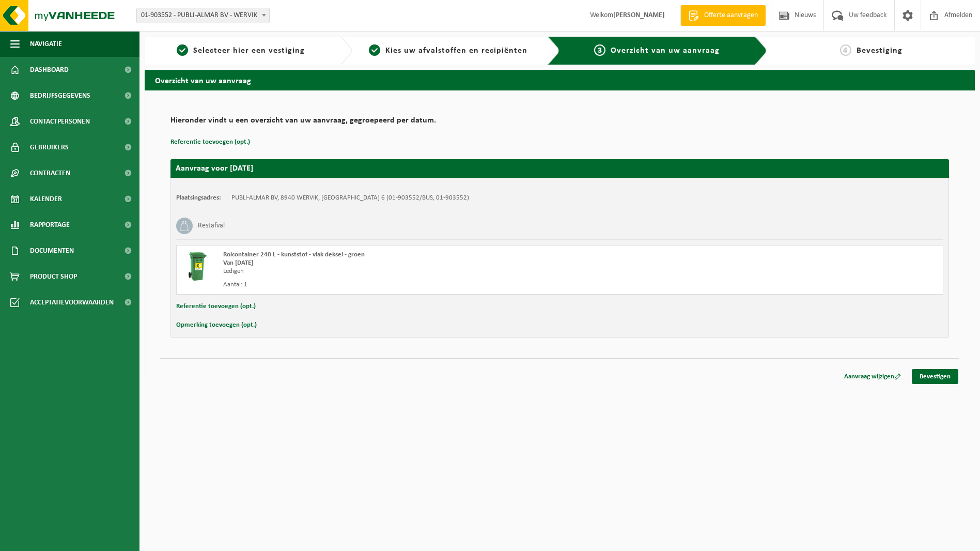 Image resolution: width=980 pixels, height=551 pixels. I want to click on span: Offerte aanvragen, so click(731, 16).